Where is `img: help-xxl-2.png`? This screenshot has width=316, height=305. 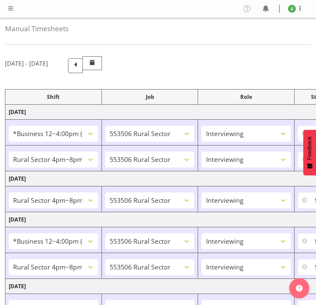
img: help-xxl-2.png is located at coordinates (299, 288).